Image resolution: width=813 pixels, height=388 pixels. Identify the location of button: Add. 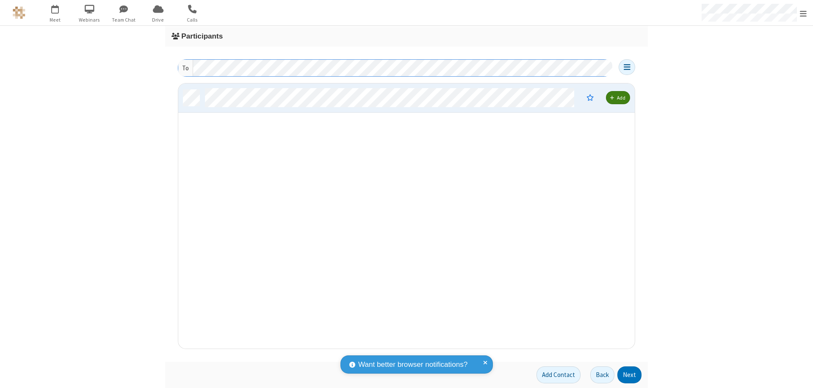
(618, 97).